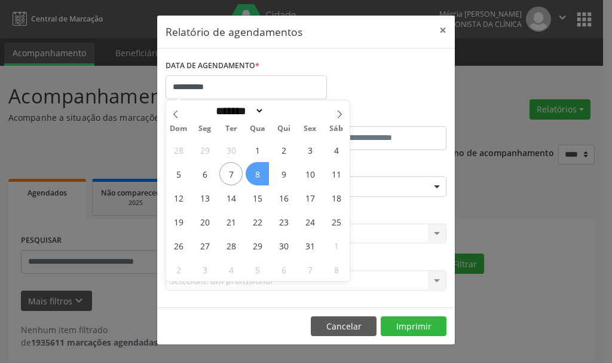 The width and height of the screenshot is (612, 363). Describe the element at coordinates (378, 117) in the screenshot. I see `label: ATÉ` at that location.